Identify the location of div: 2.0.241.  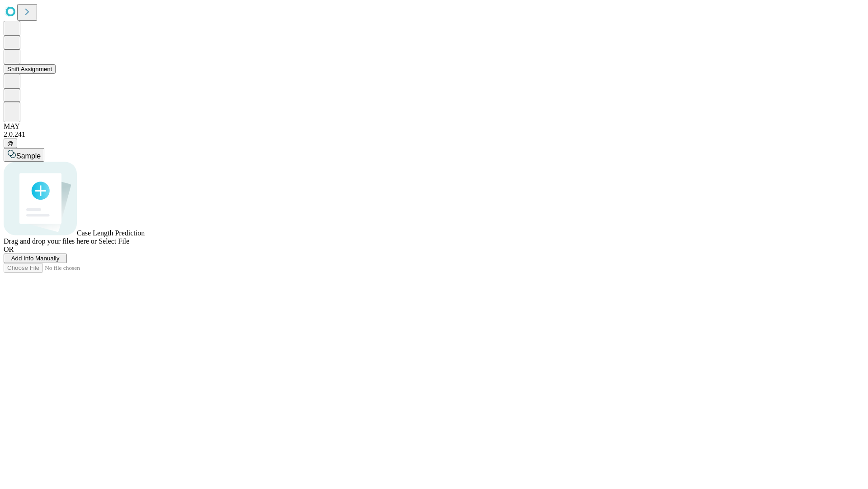
(434, 134).